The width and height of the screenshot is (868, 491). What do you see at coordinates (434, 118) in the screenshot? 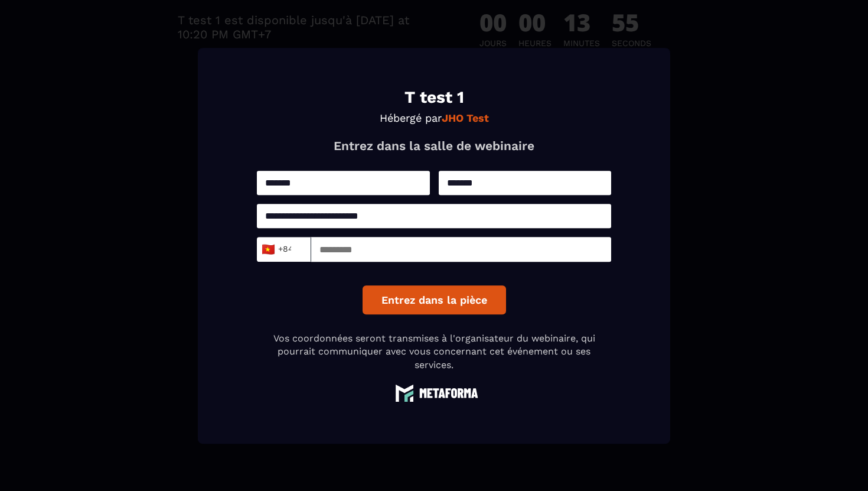
I see `p: Hébergé par` at bounding box center [434, 118].